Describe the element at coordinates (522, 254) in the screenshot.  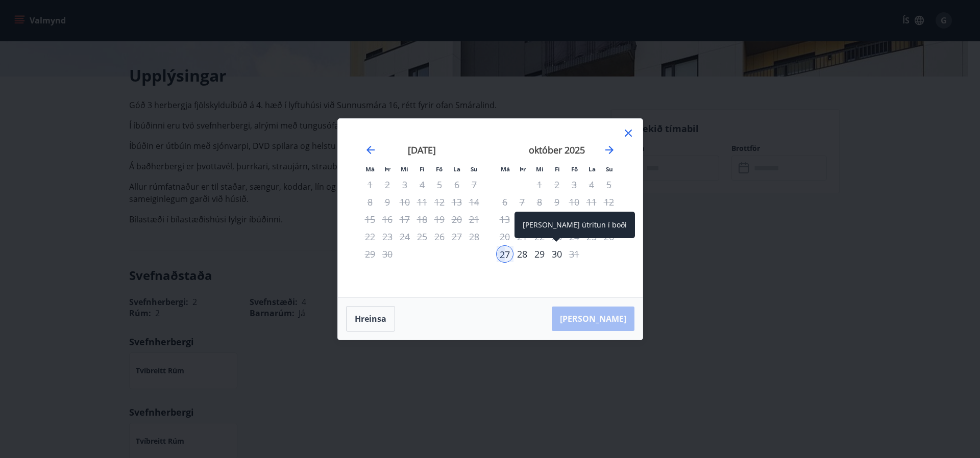
I see `div: 28` at that location.